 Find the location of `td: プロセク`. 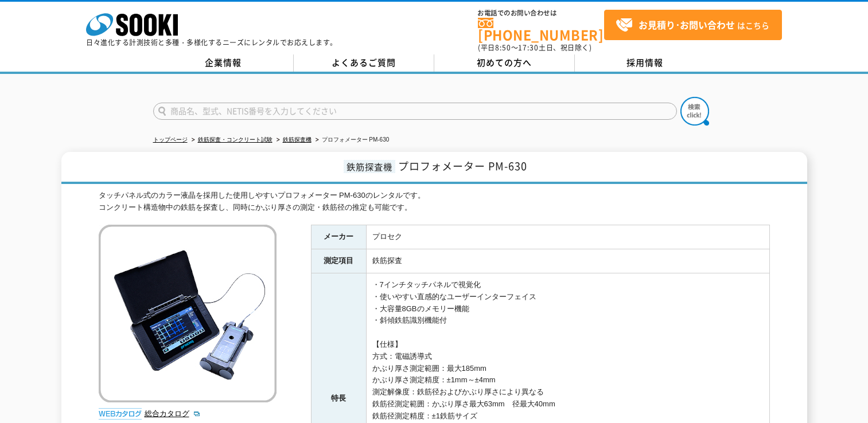

td: プロセク is located at coordinates (567, 237).